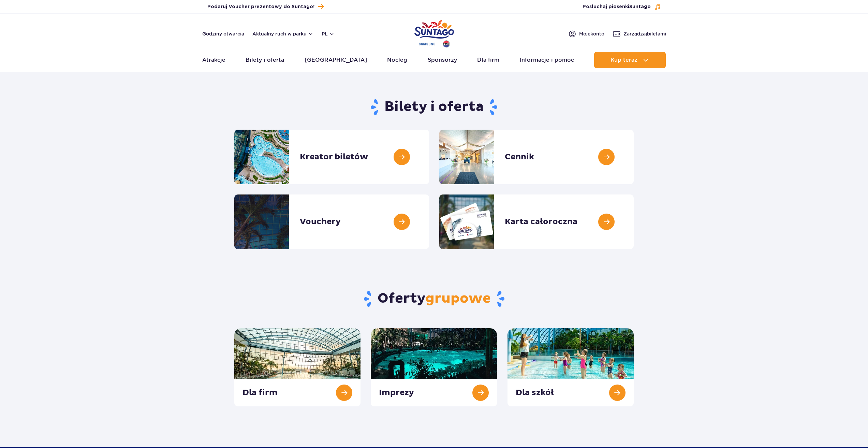 The width and height of the screenshot is (868, 448). Describe the element at coordinates (622, 7) in the screenshot. I see `button: Posłuchaj piosenkiSuntago` at that location.